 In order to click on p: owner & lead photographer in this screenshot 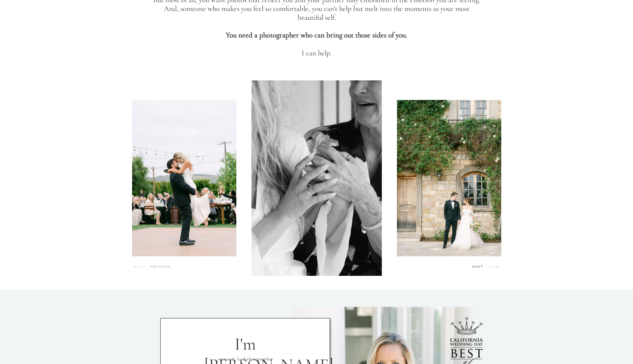, I will do `click(245, 358)`.